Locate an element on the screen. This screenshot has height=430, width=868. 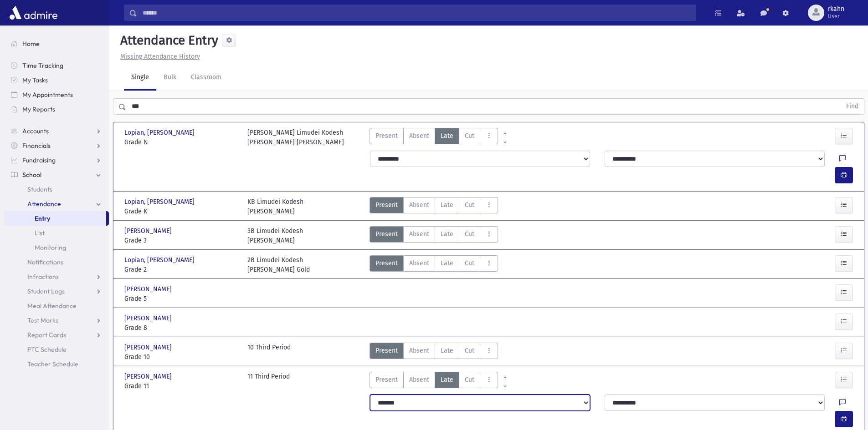
a: Teacher Schedule is located at coordinates (56, 364).